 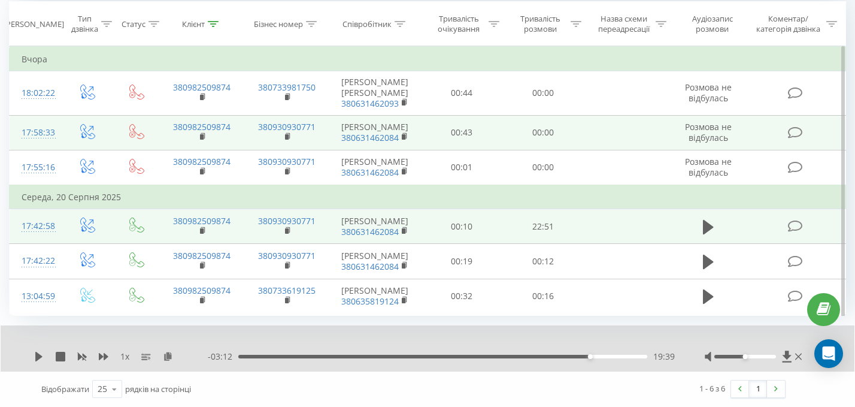 What do you see at coordinates (462, 167) in the screenshot?
I see `td: 00:01` at bounding box center [462, 167].